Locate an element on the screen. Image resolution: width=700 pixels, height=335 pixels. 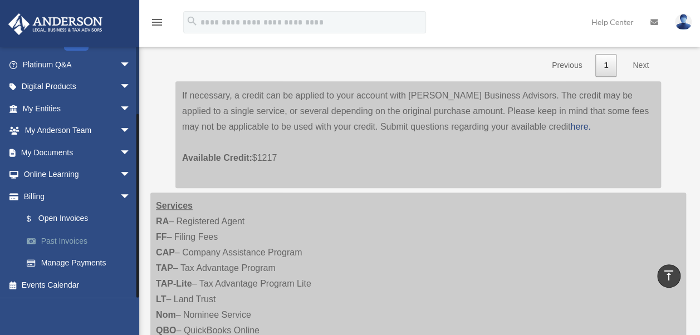
a: Manage Payments is located at coordinates (81, 263).